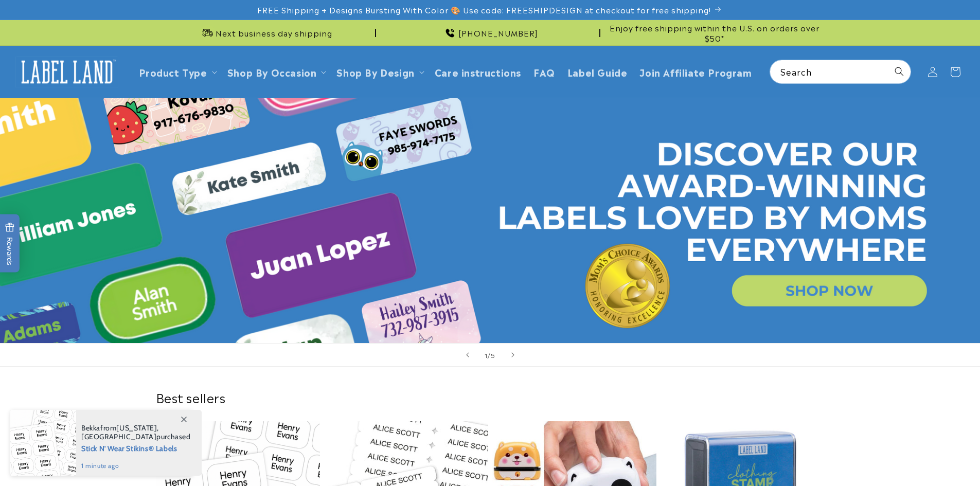 Image resolution: width=980 pixels, height=486 pixels. I want to click on span: Care instructions, so click(478, 72).